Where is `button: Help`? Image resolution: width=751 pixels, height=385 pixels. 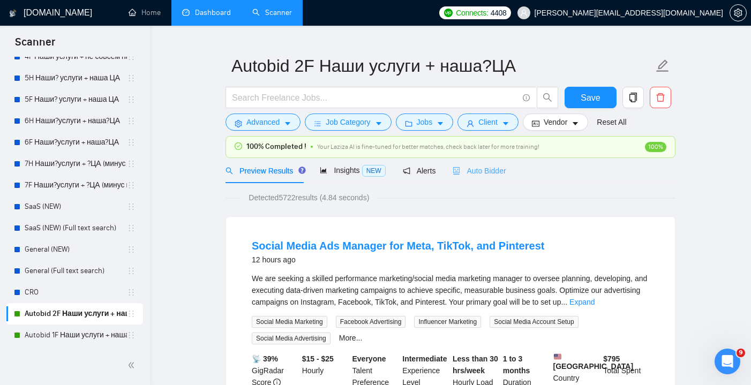 button: Help is located at coordinates (178, 308).